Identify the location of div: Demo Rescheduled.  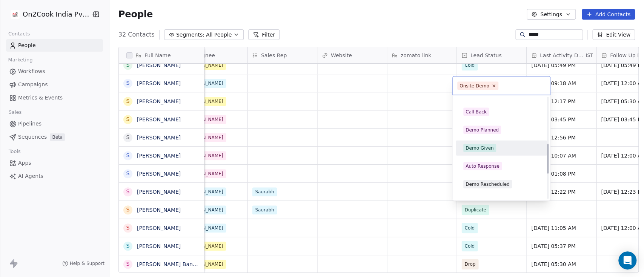
(487, 184).